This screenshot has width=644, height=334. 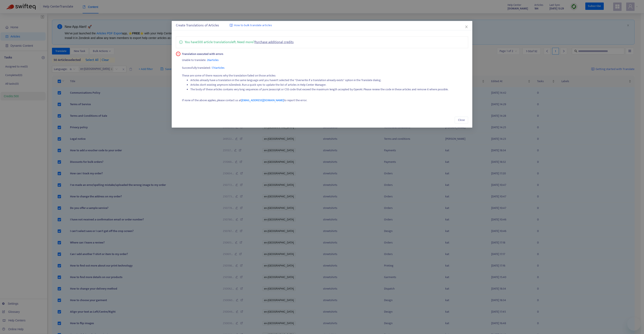 What do you see at coordinates (325, 60) in the screenshot?
I see `p: Unable to translate:` at bounding box center [325, 60].